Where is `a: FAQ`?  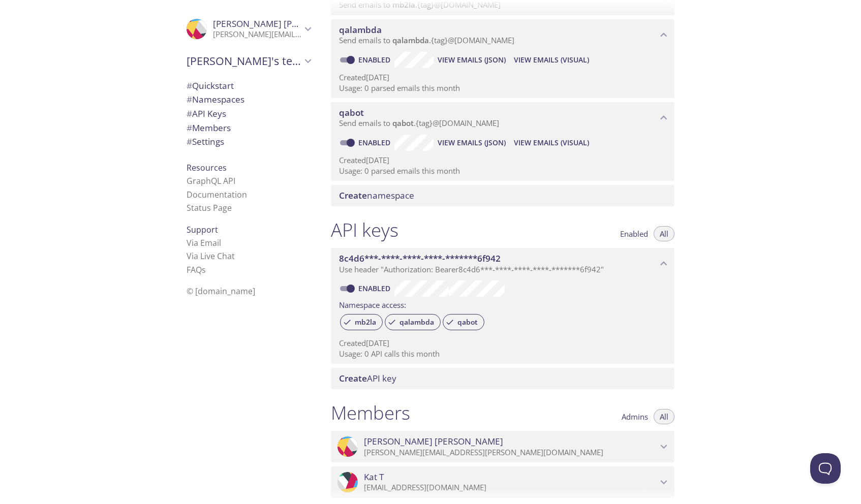 a: FAQ is located at coordinates (196, 270).